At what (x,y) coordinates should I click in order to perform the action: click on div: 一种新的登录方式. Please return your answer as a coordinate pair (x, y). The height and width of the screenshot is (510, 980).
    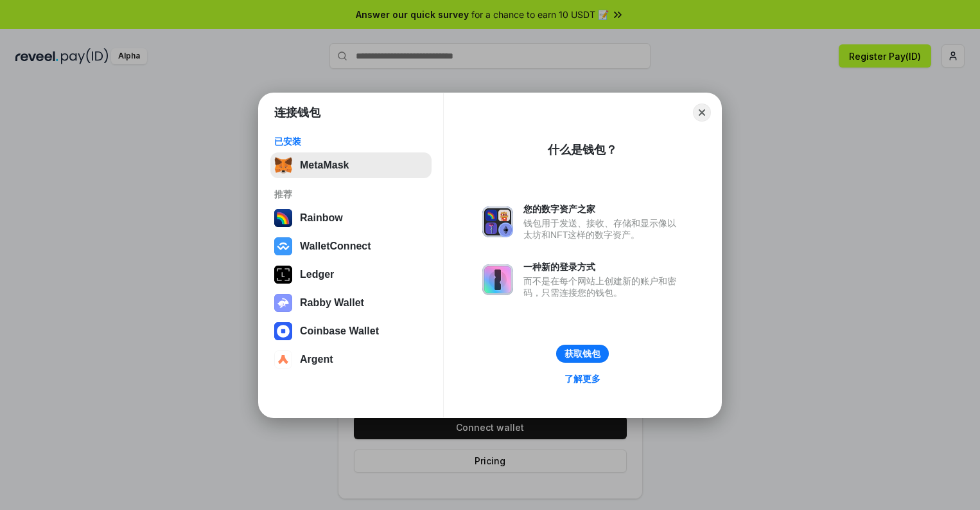
    Looking at the image, I should click on (603, 267).